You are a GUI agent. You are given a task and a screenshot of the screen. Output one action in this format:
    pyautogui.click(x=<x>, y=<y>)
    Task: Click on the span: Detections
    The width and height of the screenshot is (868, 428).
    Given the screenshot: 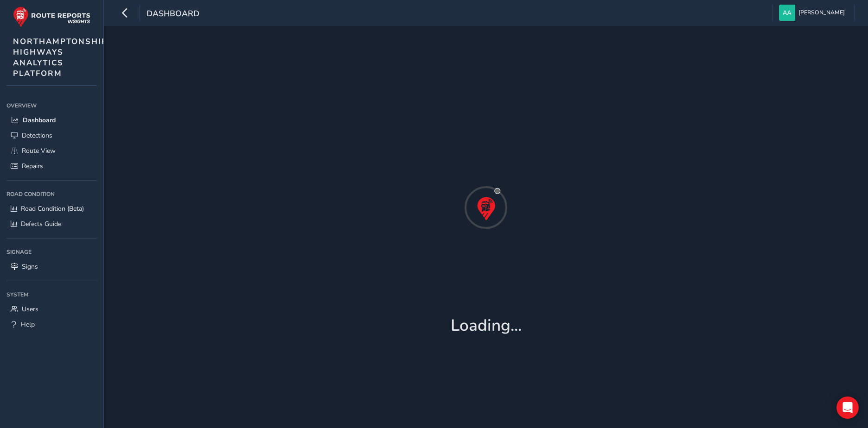 What is the action you would take?
    pyautogui.click(x=37, y=135)
    